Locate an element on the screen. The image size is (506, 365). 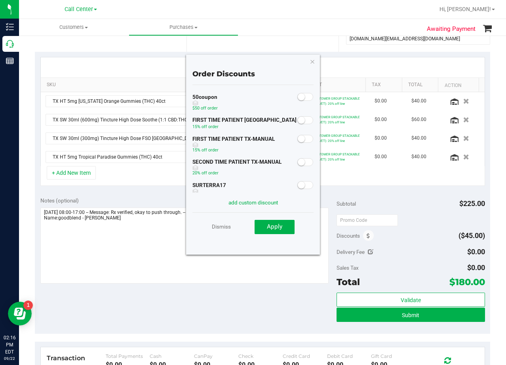
span: Call Center is located at coordinates (79, 9).